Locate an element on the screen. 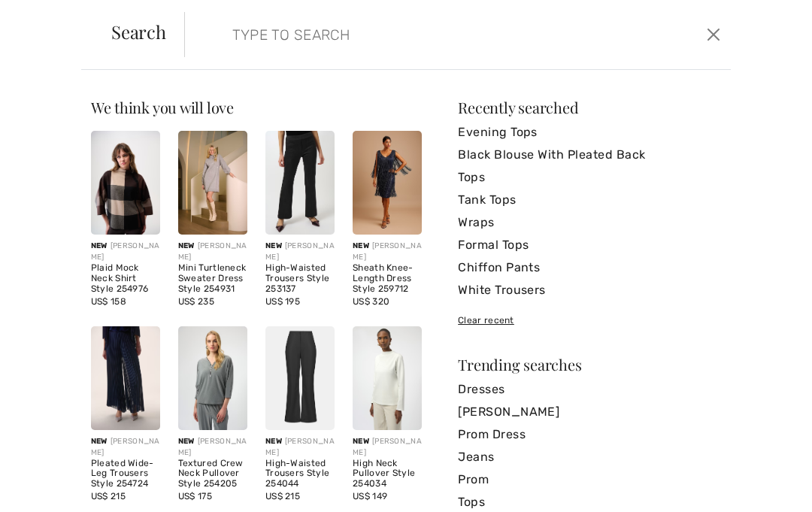  a: Tops is located at coordinates (590, 178).